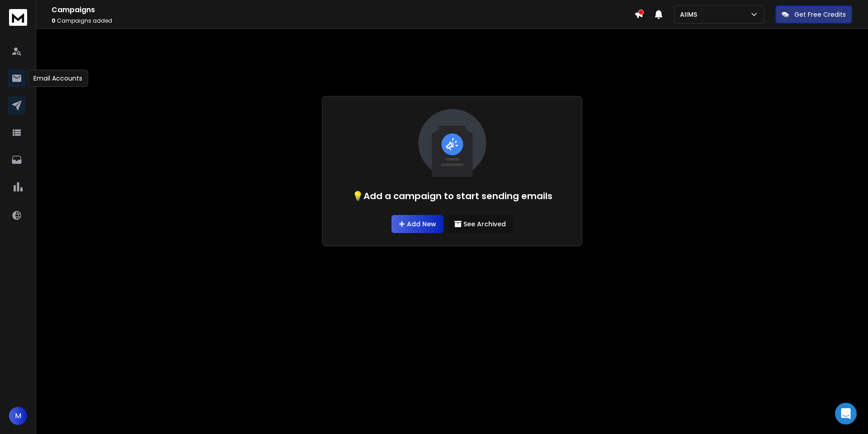 This screenshot has height=434, width=868. Describe the element at coordinates (53, 20) in the screenshot. I see `span: 0` at that location.